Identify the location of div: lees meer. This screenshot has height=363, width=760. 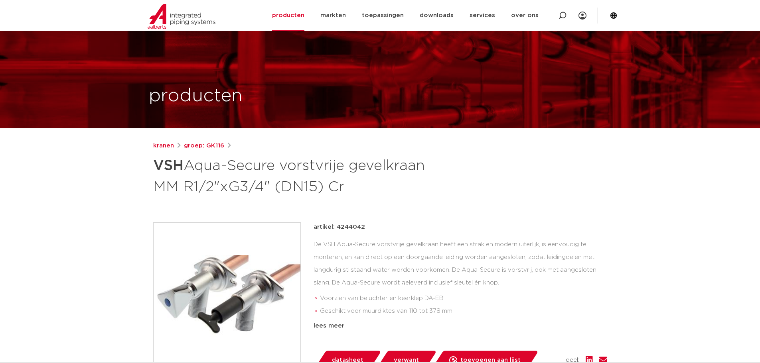
(460, 326).